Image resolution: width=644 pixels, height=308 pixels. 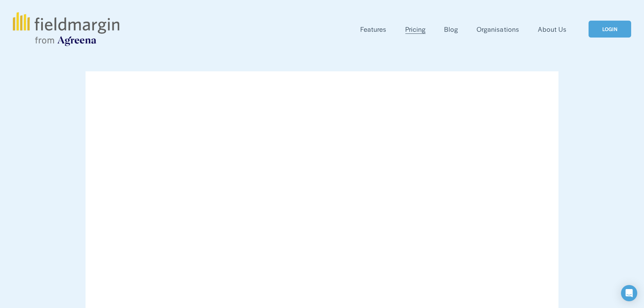 What do you see at coordinates (610, 29) in the screenshot?
I see `a: LOGIN` at bounding box center [610, 29].